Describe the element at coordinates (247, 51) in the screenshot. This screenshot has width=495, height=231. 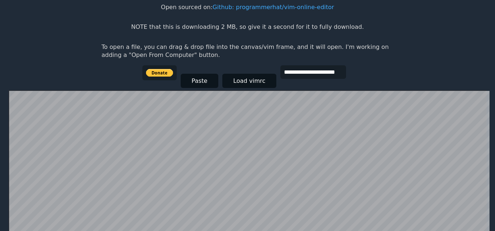
I see `p: To open a file, you can drag & drop file into the canvas/vim frame, and it will open. I'm working...` at that location.